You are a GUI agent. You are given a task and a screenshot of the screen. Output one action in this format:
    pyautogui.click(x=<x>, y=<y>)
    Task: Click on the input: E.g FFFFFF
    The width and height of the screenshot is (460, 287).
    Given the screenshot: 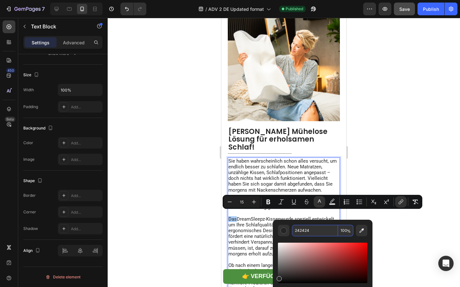 What is the action you would take?
    pyautogui.click(x=315, y=231)
    